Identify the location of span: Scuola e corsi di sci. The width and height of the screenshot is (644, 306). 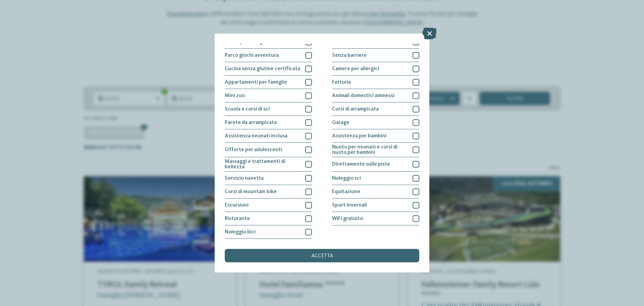
(247, 109).